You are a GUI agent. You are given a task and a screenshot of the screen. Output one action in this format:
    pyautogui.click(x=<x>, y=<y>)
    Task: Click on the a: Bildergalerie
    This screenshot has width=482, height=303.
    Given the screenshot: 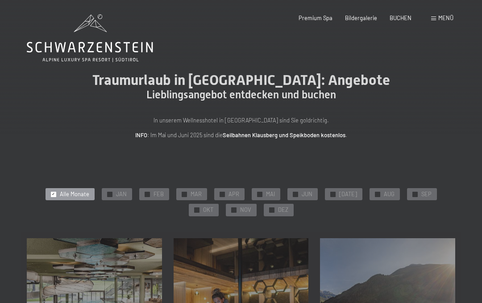 What is the action you would take?
    pyautogui.click(x=361, y=18)
    